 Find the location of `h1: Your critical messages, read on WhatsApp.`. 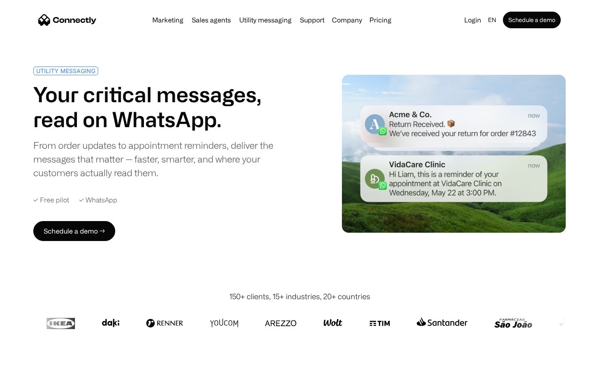

h1: Your critical messages, read on WhatsApp. is located at coordinates (165, 107).